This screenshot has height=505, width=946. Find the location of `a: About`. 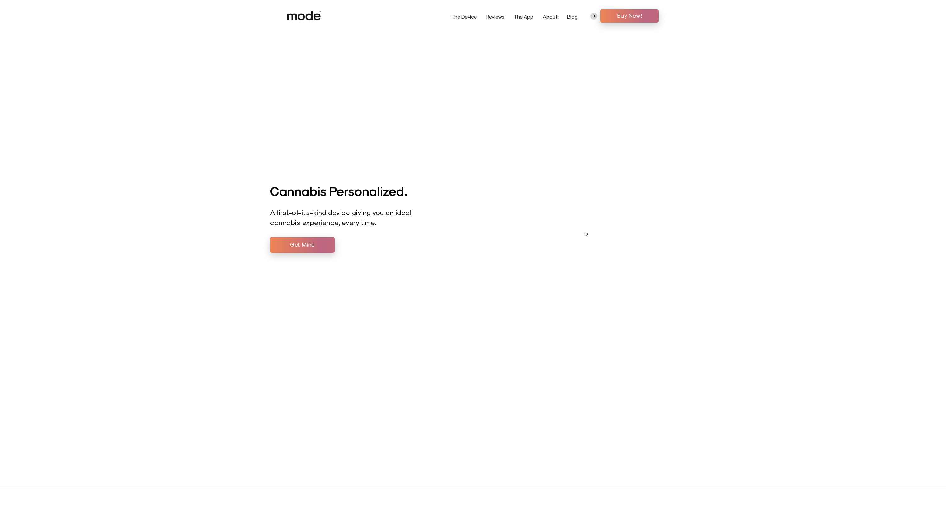

a: About is located at coordinates (550, 16).